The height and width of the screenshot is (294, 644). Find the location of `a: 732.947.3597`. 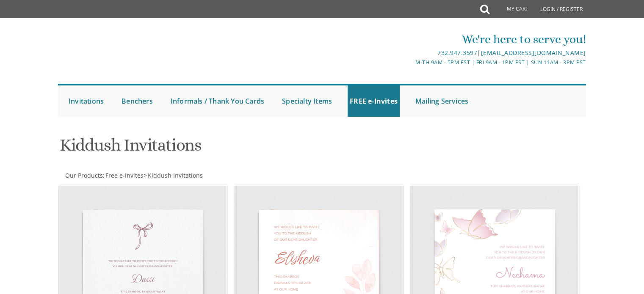

a: 732.947.3597 is located at coordinates (457, 53).